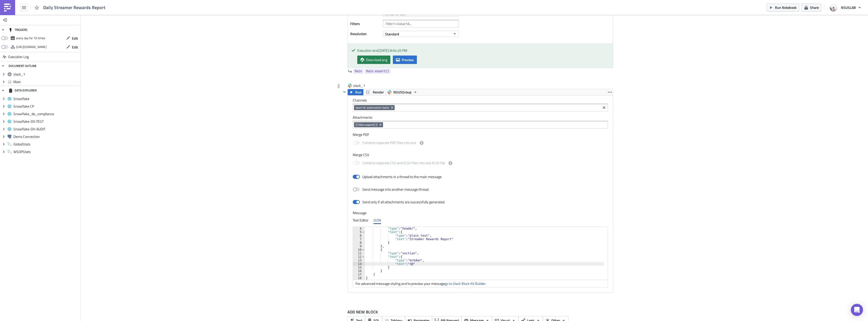 Image resolution: width=868 pixels, height=321 pixels. Describe the element at coordinates (604, 108) in the screenshot. I see `button: Clear selected items` at that location.